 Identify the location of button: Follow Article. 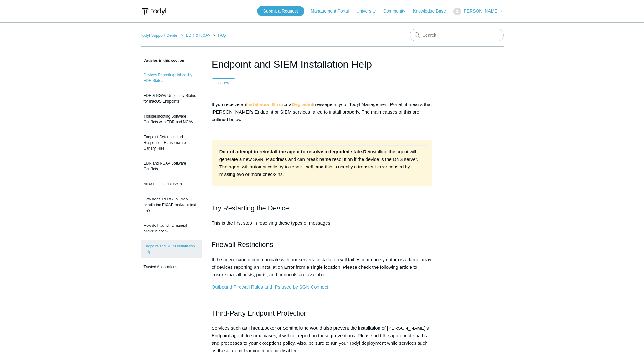
(224, 83).